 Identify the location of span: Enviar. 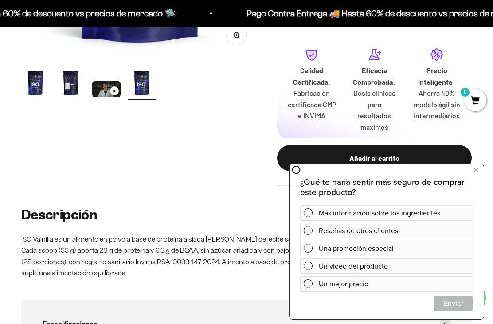
(164, 141).